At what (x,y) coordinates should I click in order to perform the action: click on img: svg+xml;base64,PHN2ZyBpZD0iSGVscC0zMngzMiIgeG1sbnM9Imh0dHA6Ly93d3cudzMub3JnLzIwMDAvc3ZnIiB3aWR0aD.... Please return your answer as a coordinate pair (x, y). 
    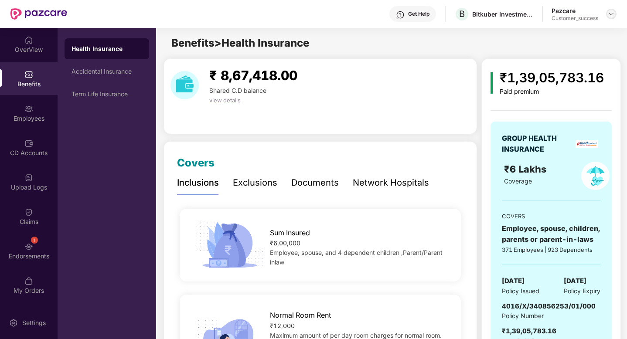
    Looking at the image, I should click on (400, 15).